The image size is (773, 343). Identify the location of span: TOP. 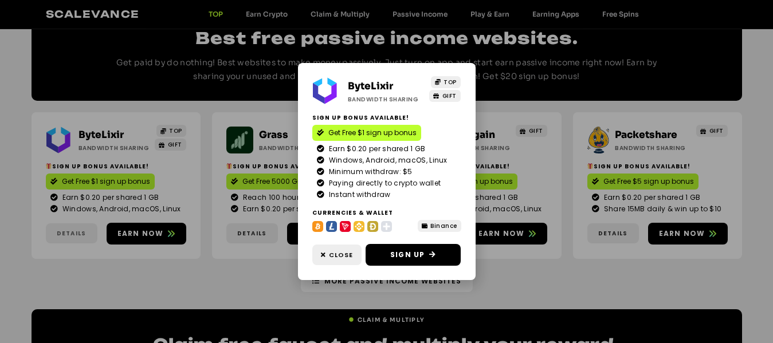
(450, 82).